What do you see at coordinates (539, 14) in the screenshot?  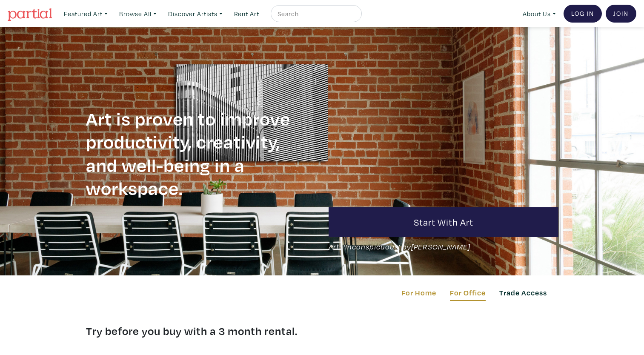 I see `a: About Us` at bounding box center [539, 14].